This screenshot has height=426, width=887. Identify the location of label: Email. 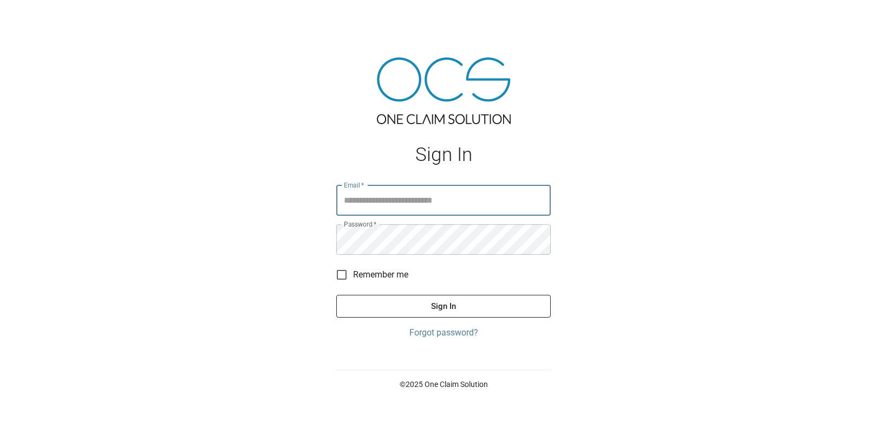
(354, 185).